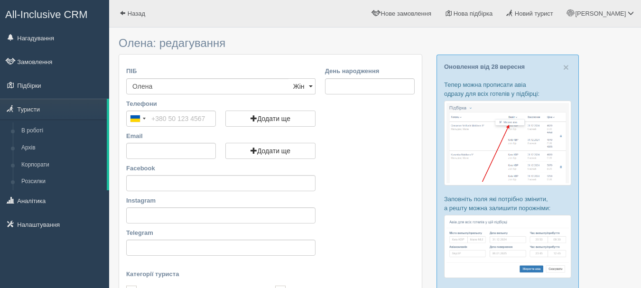 Image resolution: width=641 pixels, height=288 pixels. Describe the element at coordinates (171, 136) in the screenshot. I see `label: Email` at that location.